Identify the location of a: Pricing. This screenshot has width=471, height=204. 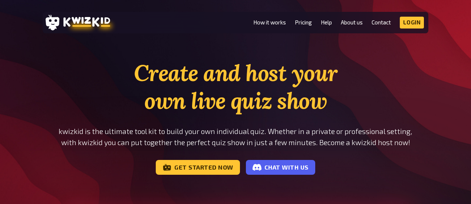
(303, 22).